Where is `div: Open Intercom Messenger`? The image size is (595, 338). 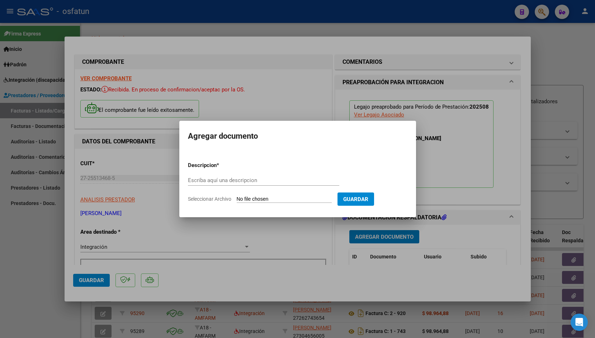
div: Open Intercom Messenger is located at coordinates (579, 322).